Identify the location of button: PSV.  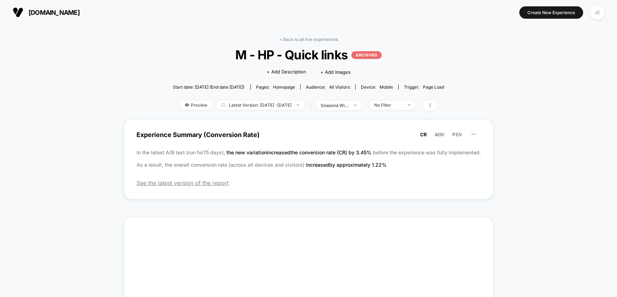
(458, 135).